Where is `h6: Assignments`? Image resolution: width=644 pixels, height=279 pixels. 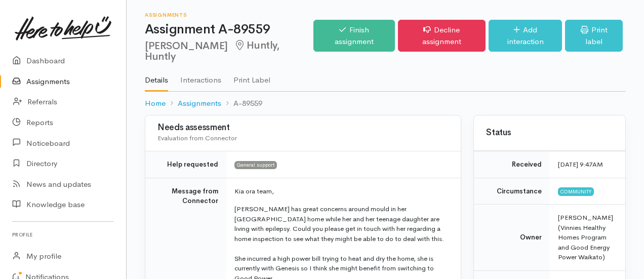 h6: Assignments is located at coordinates (229, 15).